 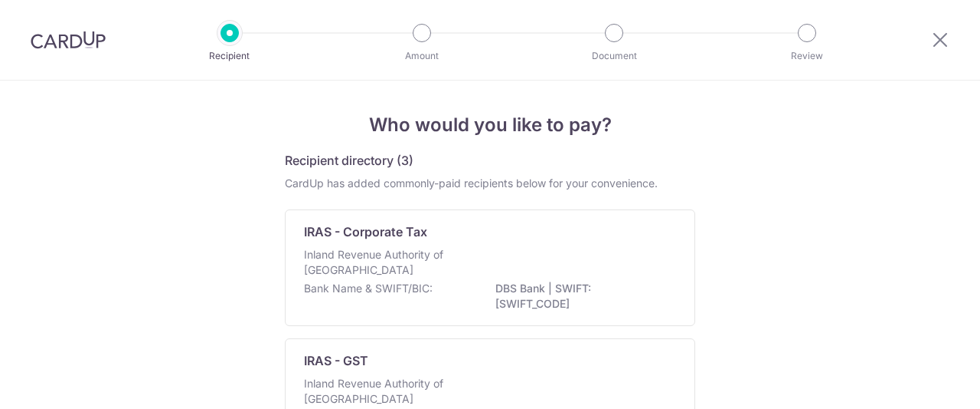 I want to click on p: IRAS - Corporate Tax, so click(x=365, y=232).